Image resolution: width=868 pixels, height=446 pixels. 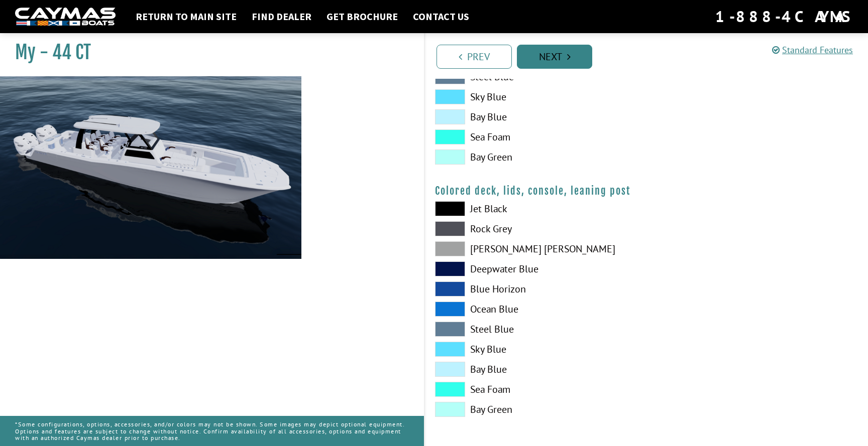 What do you see at coordinates (535, 309) in the screenshot?
I see `label: Ocean Blue` at bounding box center [535, 309].